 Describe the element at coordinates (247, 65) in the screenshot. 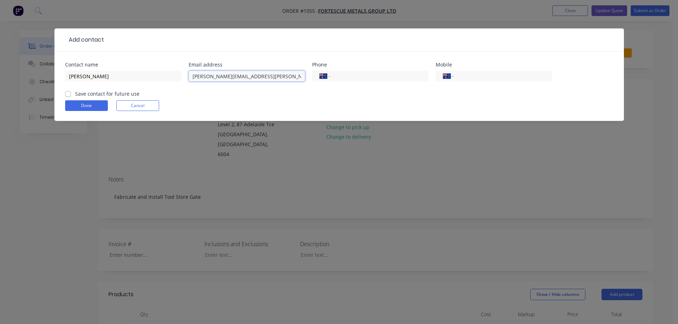

I see `div: Email address` at that location.